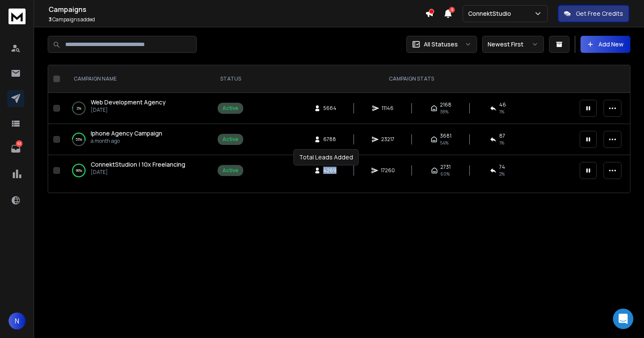 The height and width of the screenshot is (338, 644). I want to click on span: 3681, so click(445, 136).